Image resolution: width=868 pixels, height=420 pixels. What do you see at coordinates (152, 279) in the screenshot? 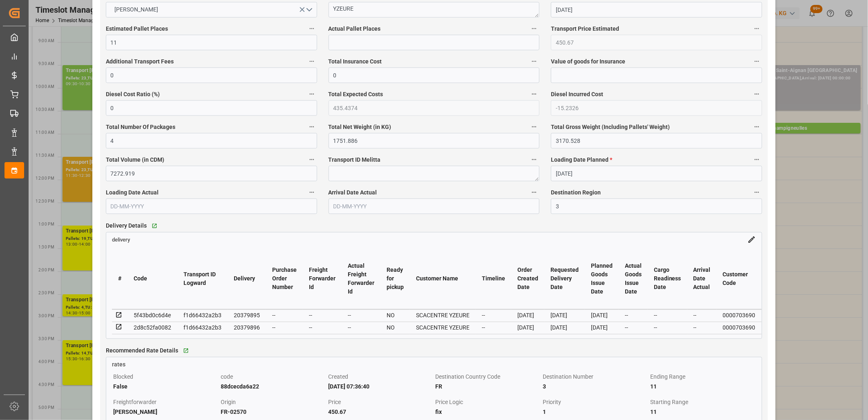
I see `th: Code` at bounding box center [152, 279].